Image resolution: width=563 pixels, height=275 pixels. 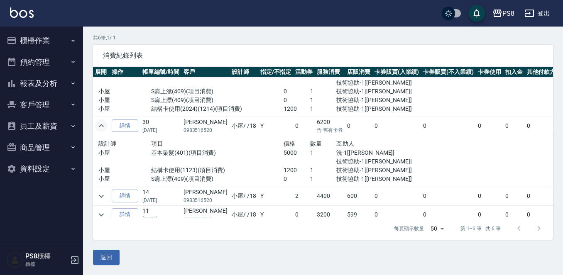 What do you see at coordinates (449, 72) in the screenshot?
I see `th: 卡券販賣(不入業績)` at bounding box center [449, 72].